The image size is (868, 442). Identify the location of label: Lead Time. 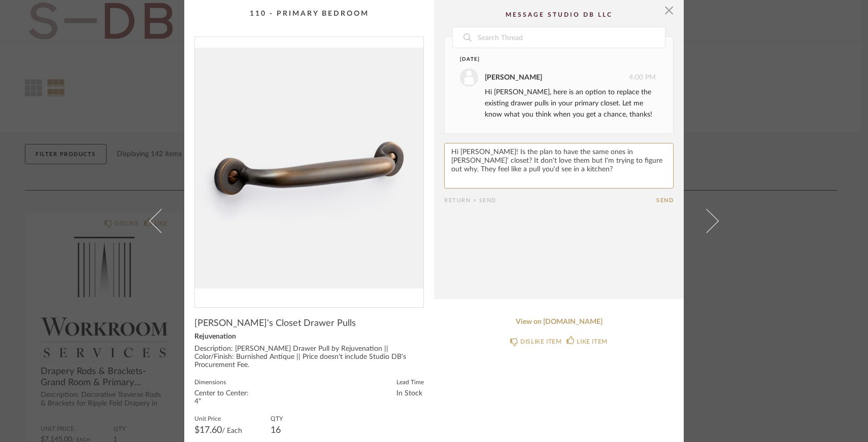
(410, 382).